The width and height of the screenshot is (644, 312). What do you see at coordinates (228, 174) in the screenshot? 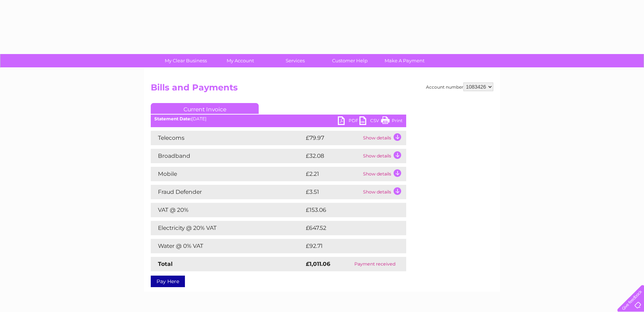
I see `td: Mobile` at bounding box center [228, 174].